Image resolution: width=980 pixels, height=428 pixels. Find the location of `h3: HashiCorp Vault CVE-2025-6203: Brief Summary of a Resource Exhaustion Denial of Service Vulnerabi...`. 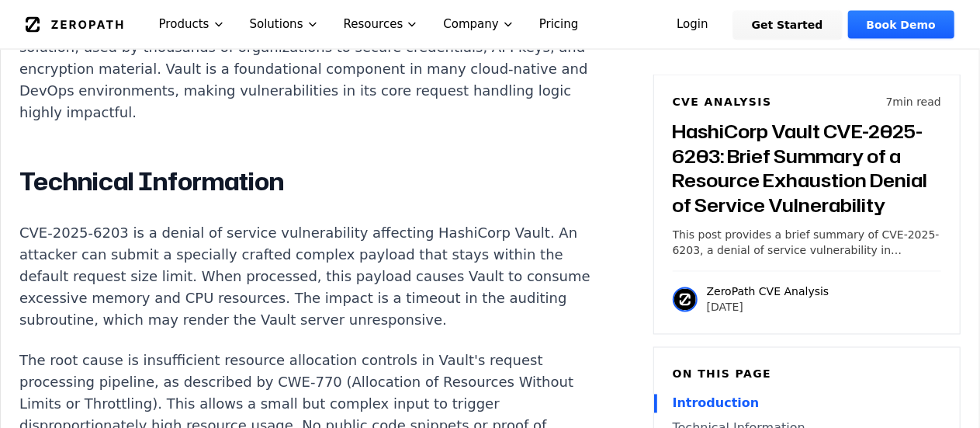

h3: HashiCorp Vault CVE-2025-6203: Brief Summary of a Resource Exhaustion Denial of Service Vulnerabi... is located at coordinates (807, 169).